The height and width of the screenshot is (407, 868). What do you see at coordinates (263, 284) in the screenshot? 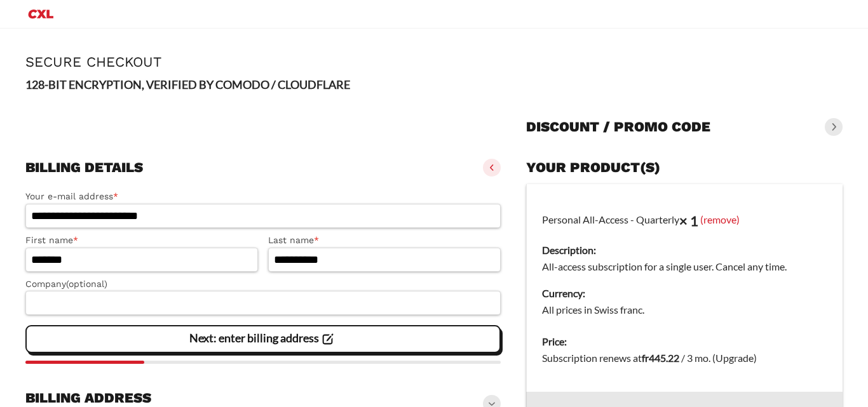
I see `label: Company` at bounding box center [263, 284].